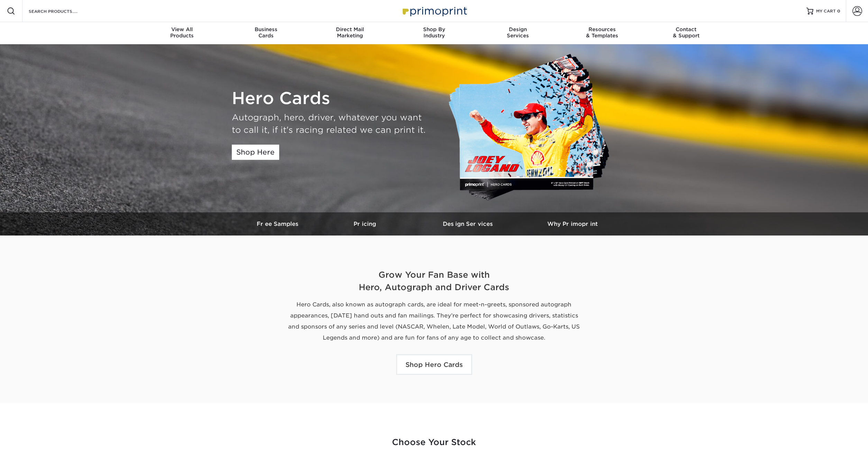  I want to click on h1: Hero Cards, so click(331, 98).